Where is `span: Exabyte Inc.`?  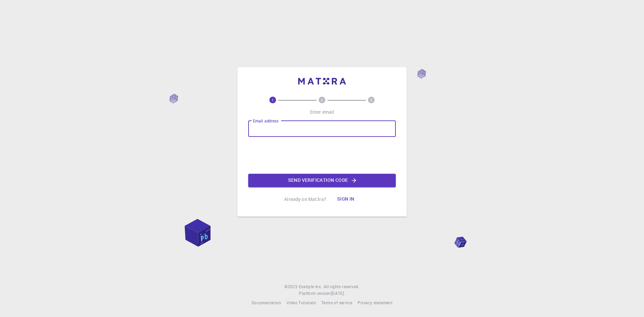
span: Exabyte Inc. is located at coordinates (311, 286).